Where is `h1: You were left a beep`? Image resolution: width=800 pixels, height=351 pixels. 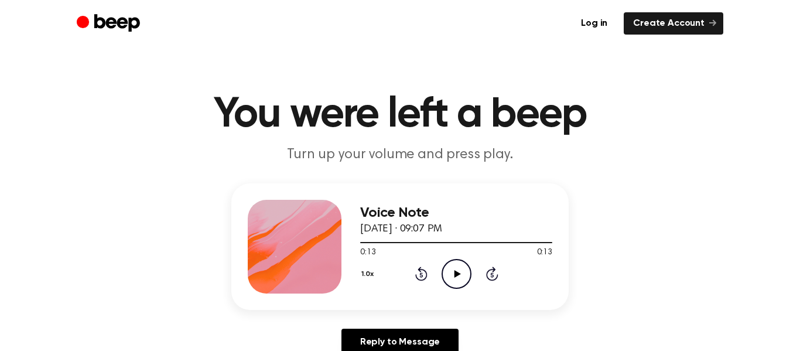
h1: You were left a beep is located at coordinates (400, 115).